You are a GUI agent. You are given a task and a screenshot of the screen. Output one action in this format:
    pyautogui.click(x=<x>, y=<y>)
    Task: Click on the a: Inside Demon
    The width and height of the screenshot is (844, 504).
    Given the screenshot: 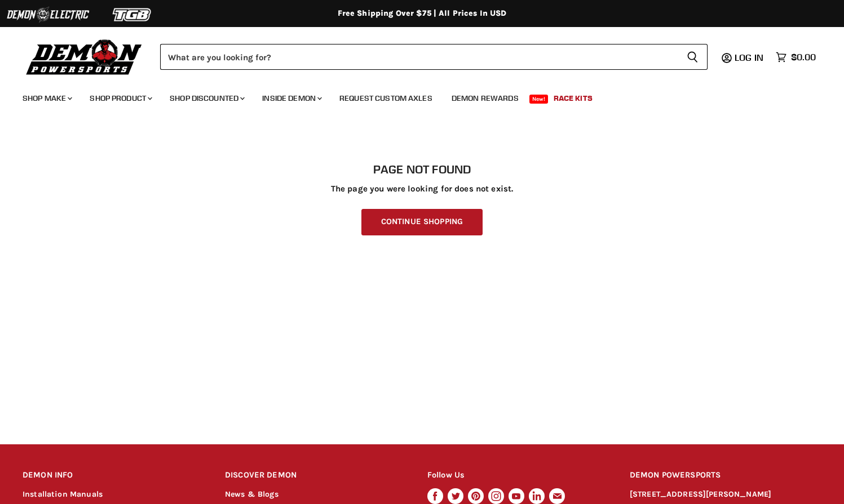 What is the action you would take?
    pyautogui.click(x=291, y=98)
    